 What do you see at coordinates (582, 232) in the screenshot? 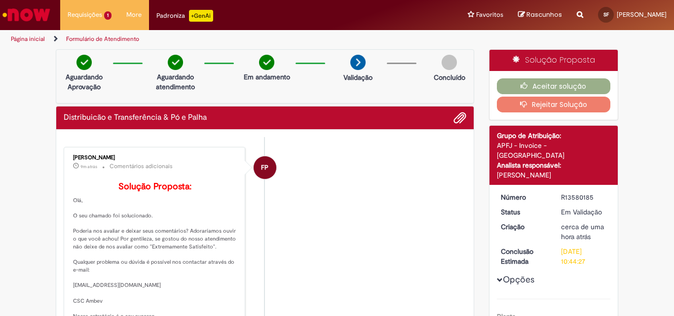
I see `time: 30/09/2025 09:44:21` at bounding box center [582, 232].